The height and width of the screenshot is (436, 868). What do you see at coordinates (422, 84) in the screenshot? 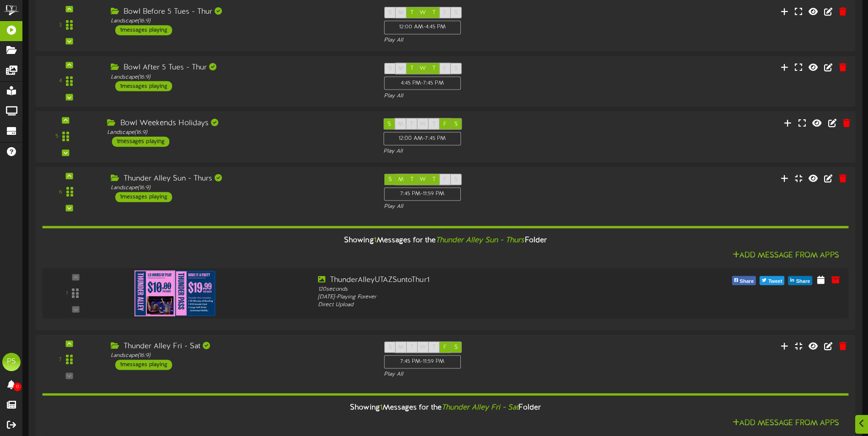
I see `div: 4:45 PM - 7:45 PM` at bounding box center [422, 84].